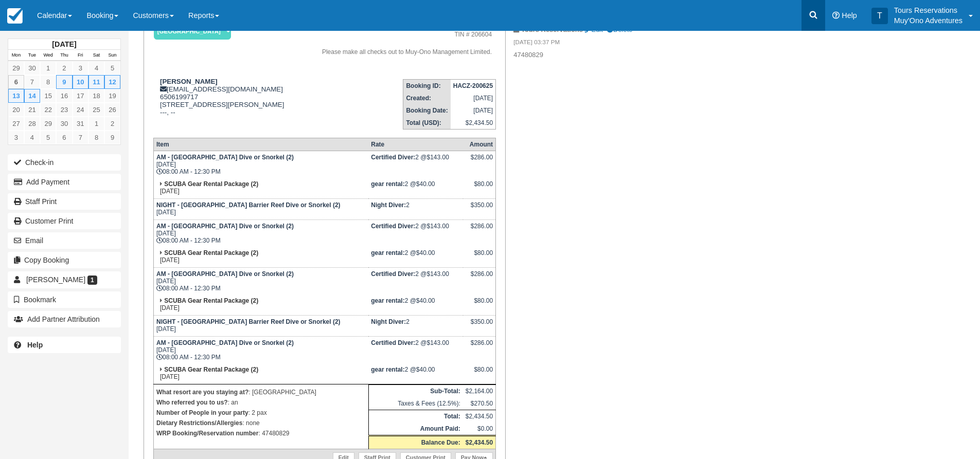 The width and height of the screenshot is (980, 459). I want to click on th: Balance Due:, so click(415, 442).